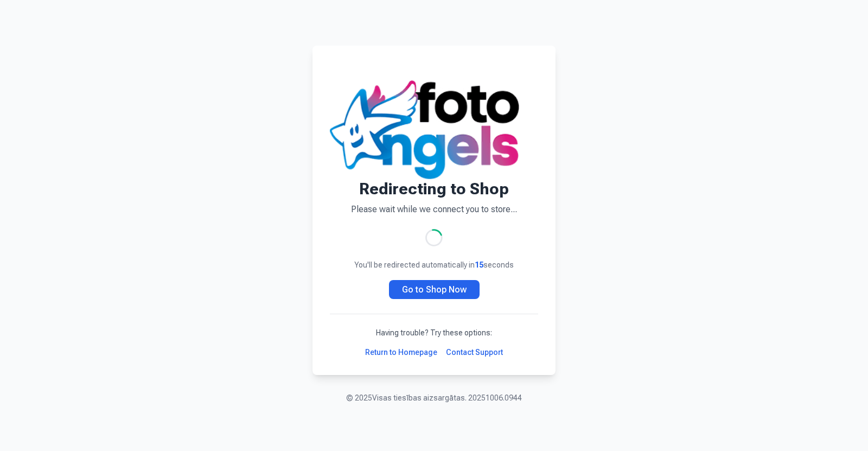  Describe the element at coordinates (479, 265) in the screenshot. I see `span: 15` at that location.